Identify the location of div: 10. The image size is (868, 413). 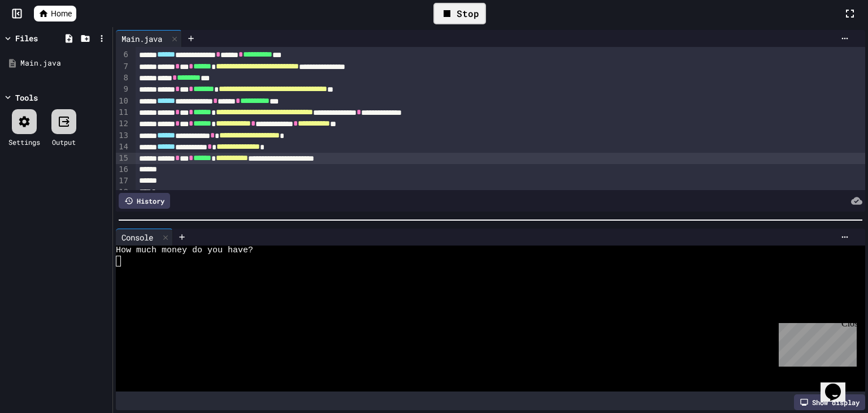
(122, 101).